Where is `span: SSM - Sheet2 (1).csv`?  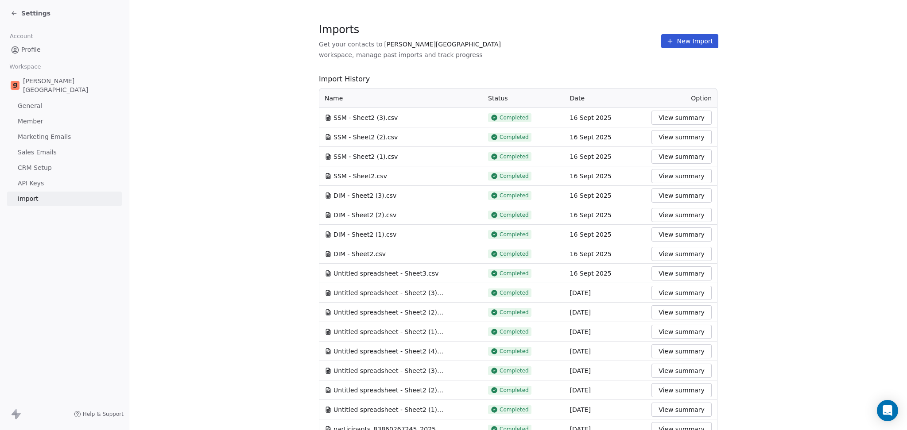
span: SSM - Sheet2 (1).csv is located at coordinates (365, 157).